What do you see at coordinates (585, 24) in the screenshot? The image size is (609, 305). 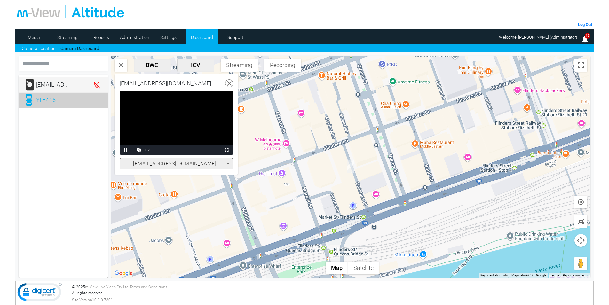 I see `a: Log Out` at bounding box center [585, 24].